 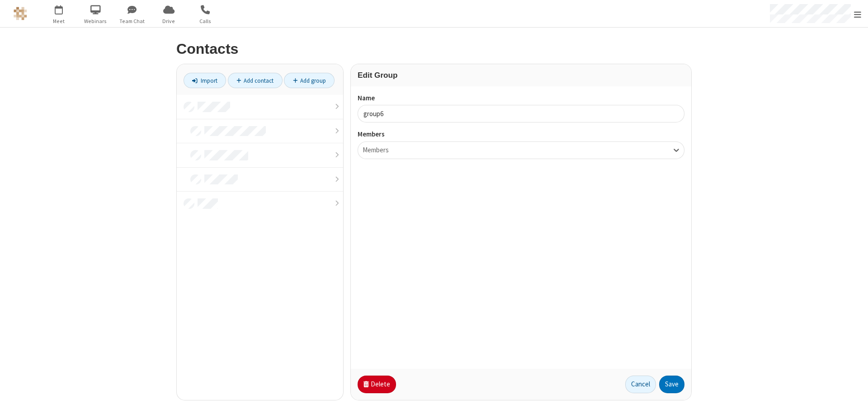 I want to click on span: Meet, so click(x=58, y=21).